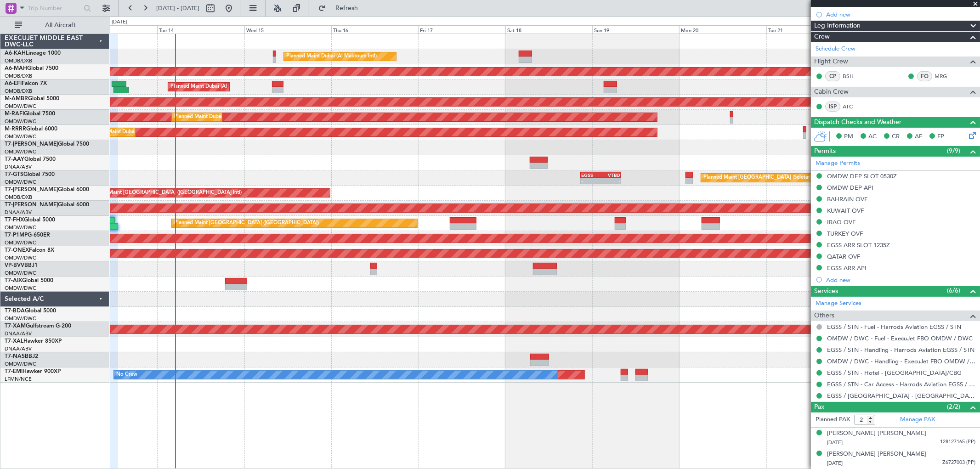 The height and width of the screenshot is (469, 980). Describe the element at coordinates (850, 187) in the screenshot. I see `div: OMDW DEP API` at that location.